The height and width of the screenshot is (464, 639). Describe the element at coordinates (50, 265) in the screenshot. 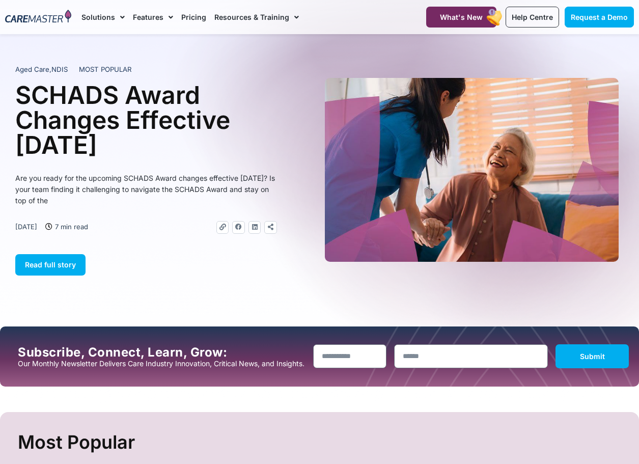

I see `a: Read full story` at that location.